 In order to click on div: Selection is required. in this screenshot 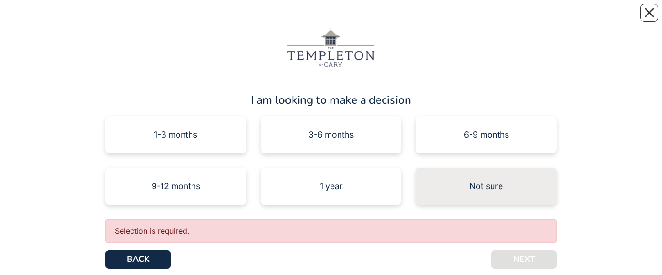, I will do `click(331, 231)`.